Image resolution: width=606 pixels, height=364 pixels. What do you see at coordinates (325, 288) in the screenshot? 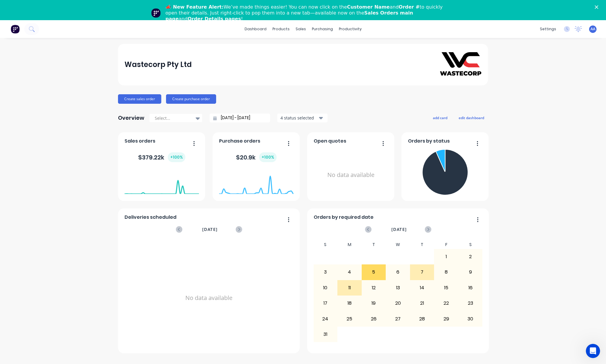
I see `div: 10` at bounding box center [325, 288].